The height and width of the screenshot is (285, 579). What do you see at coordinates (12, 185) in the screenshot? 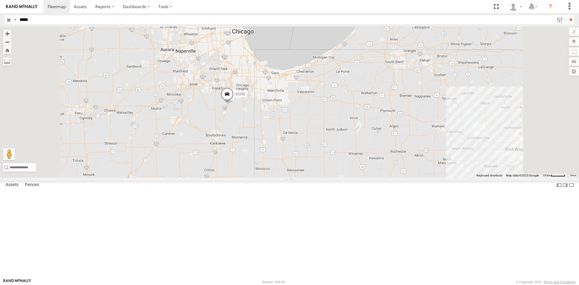
I see `label: Assets` at bounding box center [12, 185].